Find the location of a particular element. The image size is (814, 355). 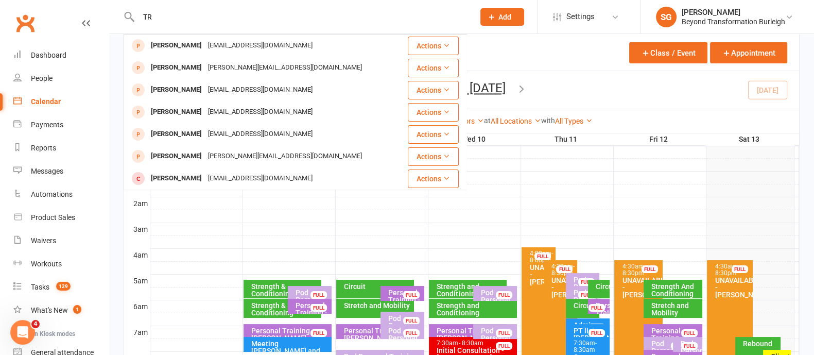

div: Waivers is located at coordinates (43, 240).